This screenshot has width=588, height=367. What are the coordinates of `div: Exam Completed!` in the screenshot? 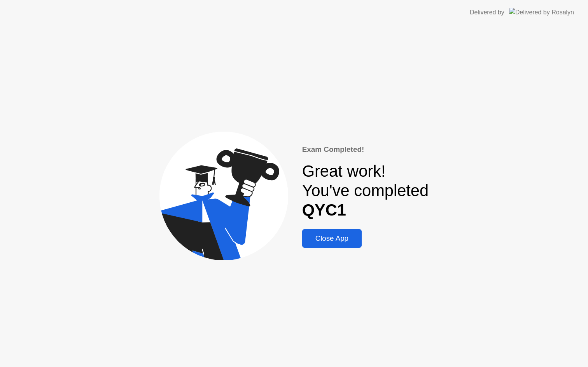 It's located at (365, 150).